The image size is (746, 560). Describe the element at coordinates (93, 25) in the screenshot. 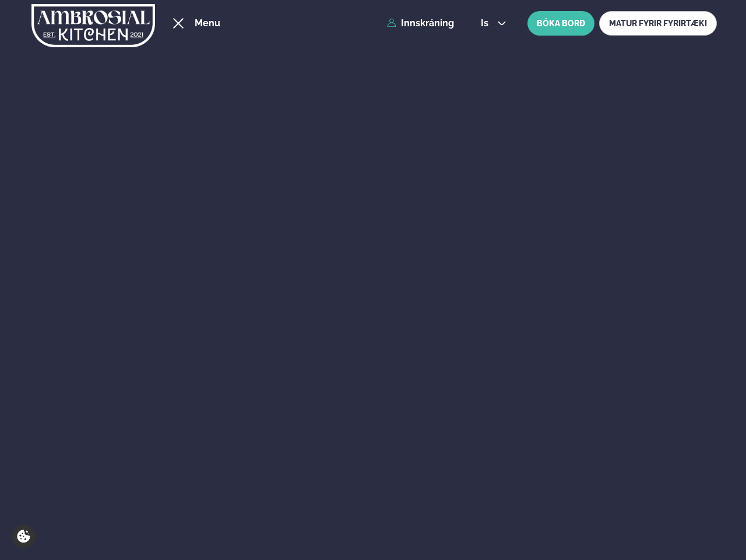

I see `img: logo` at that location.